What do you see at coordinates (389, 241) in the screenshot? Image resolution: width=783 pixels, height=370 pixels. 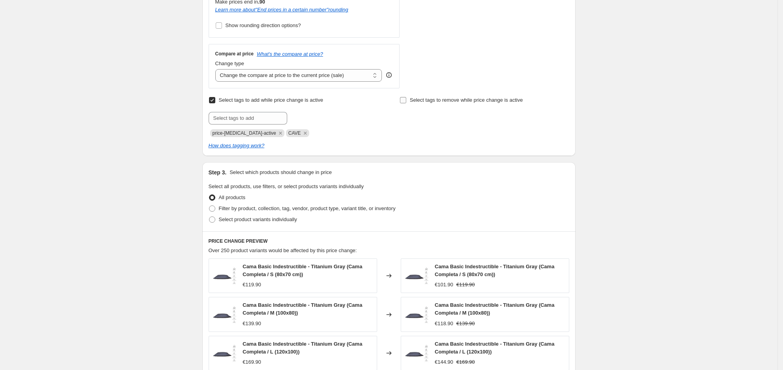 I see `h6: PRICE CHANGE PREVIEW` at bounding box center [389, 241].